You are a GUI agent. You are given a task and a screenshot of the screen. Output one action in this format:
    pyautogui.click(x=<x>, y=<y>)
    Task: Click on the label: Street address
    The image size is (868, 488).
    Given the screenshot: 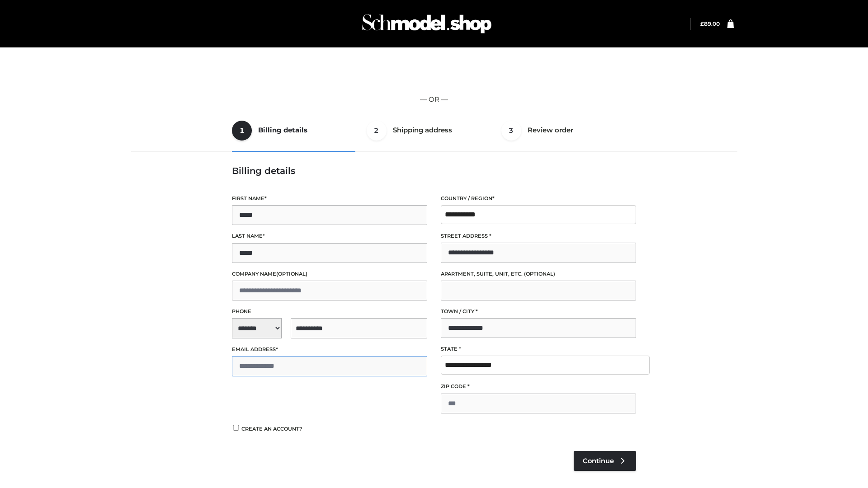 What is the action you would take?
    pyautogui.click(x=539, y=236)
    